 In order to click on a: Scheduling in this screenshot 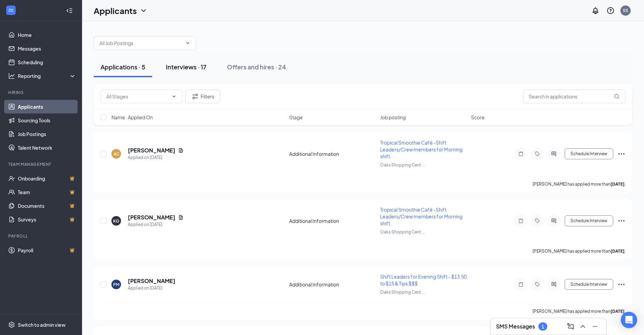, I will do `click(47, 62)`.